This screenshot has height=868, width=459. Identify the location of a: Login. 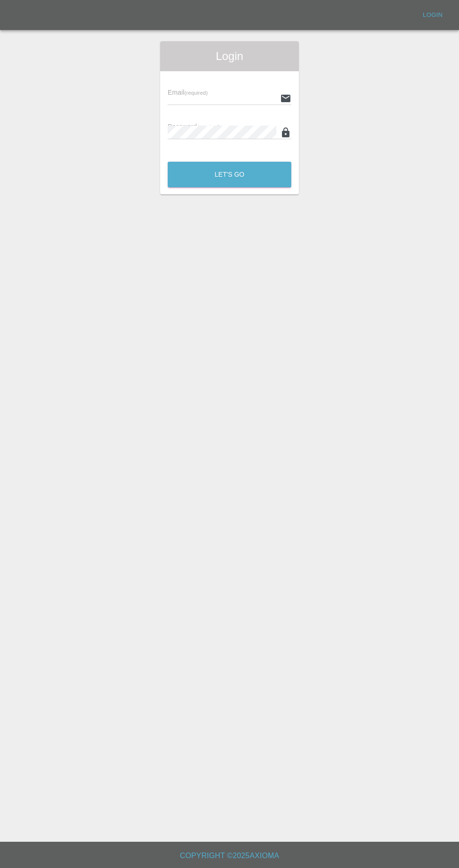
(433, 15).